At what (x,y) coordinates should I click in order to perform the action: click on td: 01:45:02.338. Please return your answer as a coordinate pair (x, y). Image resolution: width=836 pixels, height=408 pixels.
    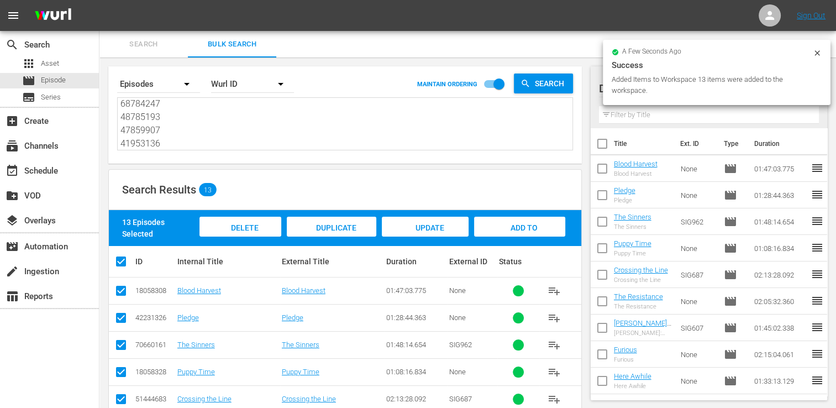
    Looking at the image, I should click on (780, 328).